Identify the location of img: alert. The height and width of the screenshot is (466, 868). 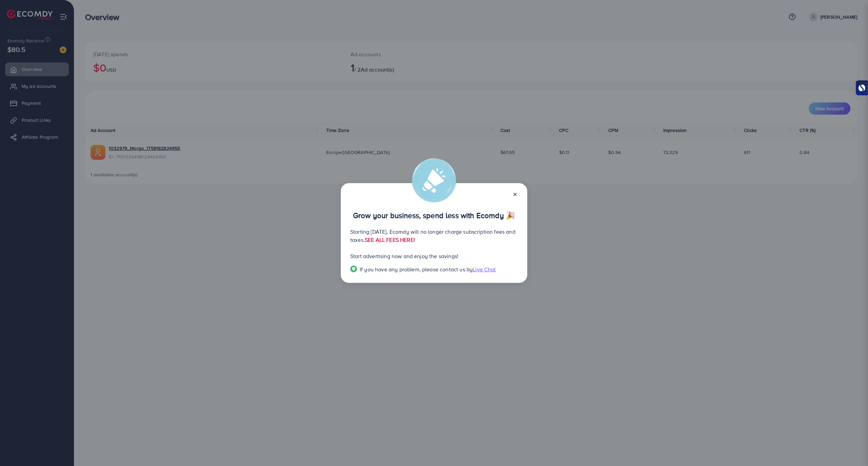
(434, 180).